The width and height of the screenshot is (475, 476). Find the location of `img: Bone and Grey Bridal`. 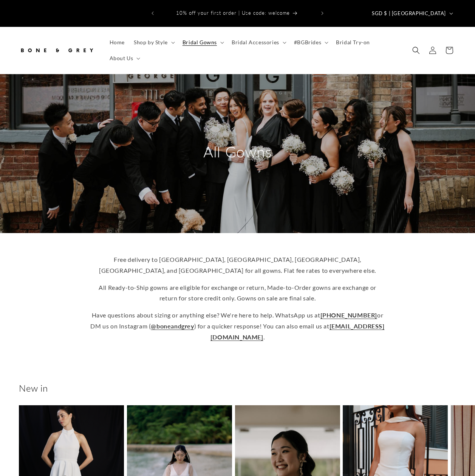

img: Bone and Grey Bridal is located at coordinates (57, 50).